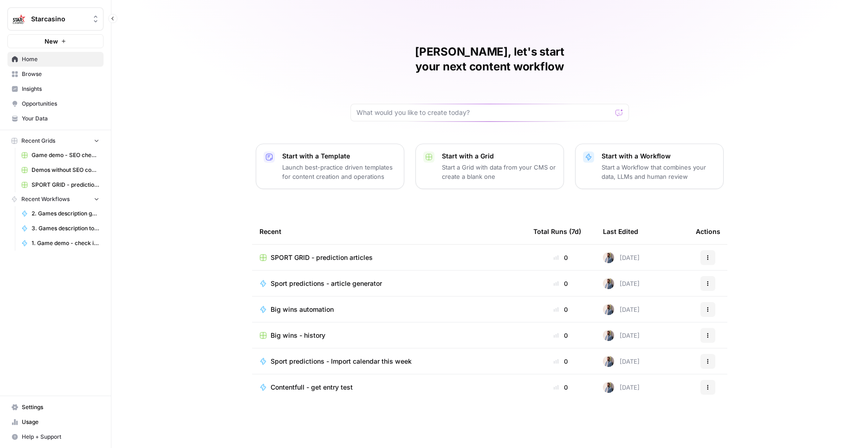 The image size is (868, 448). Describe the element at coordinates (55, 141) in the screenshot. I see `button: Recent Grids` at that location.